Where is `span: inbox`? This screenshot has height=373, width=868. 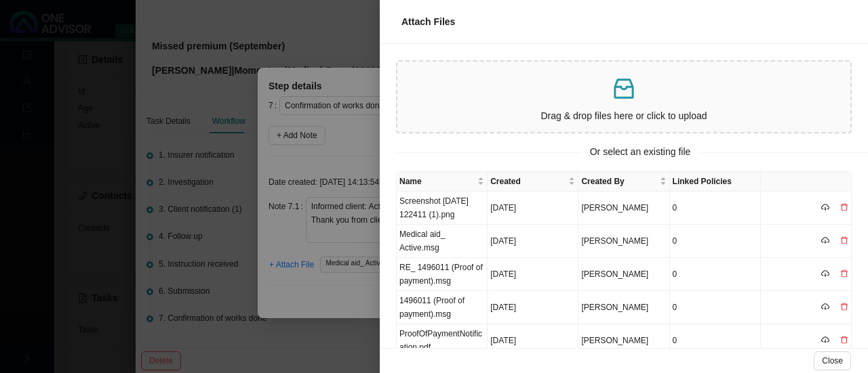
span: inbox is located at coordinates (623, 89).